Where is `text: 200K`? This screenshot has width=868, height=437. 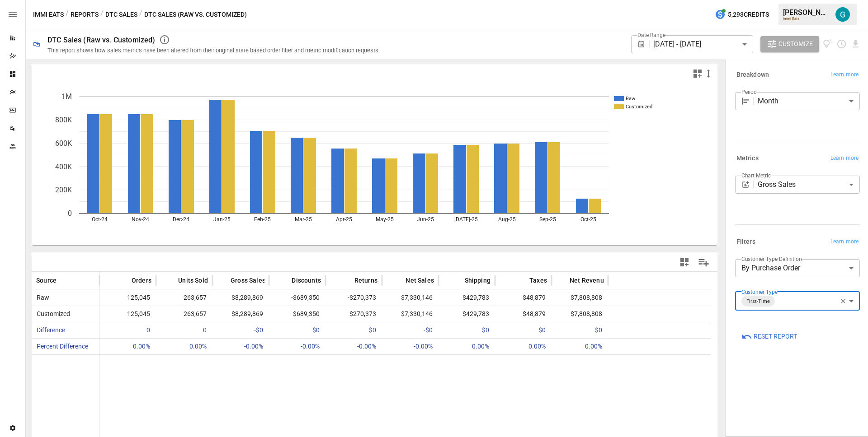
text: 200K is located at coordinates (64, 190).